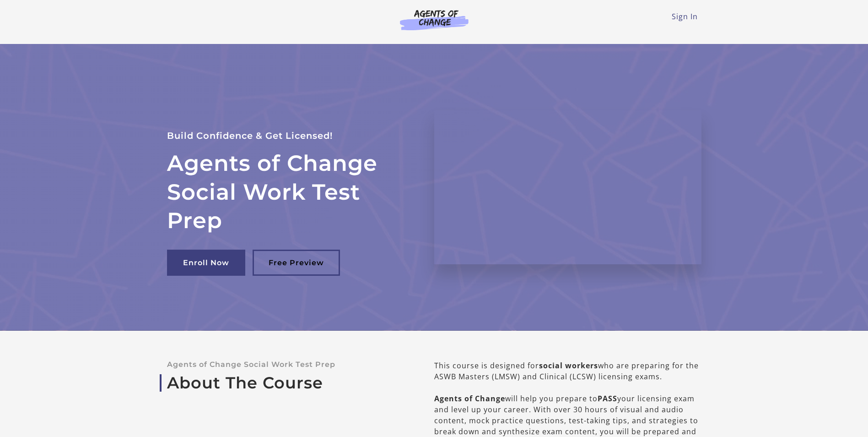 The image size is (868, 437). Describe the element at coordinates (290, 135) in the screenshot. I see `p: Build Confidence & Get Licensed!` at that location.